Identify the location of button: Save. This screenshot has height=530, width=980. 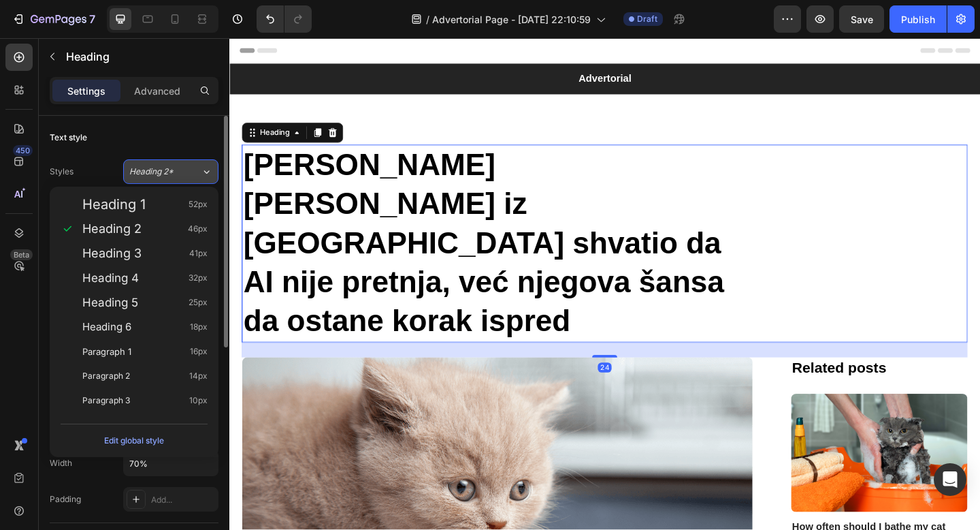
(862, 19).